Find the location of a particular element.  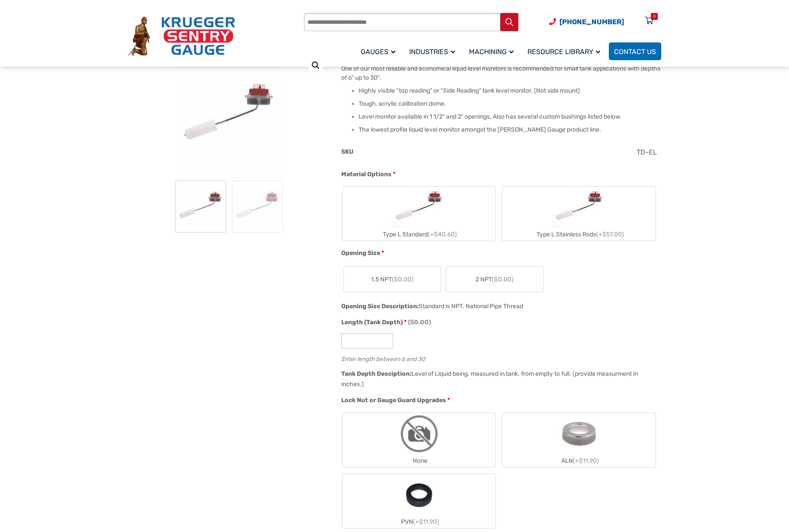

div: PVN is located at coordinates (420, 521).